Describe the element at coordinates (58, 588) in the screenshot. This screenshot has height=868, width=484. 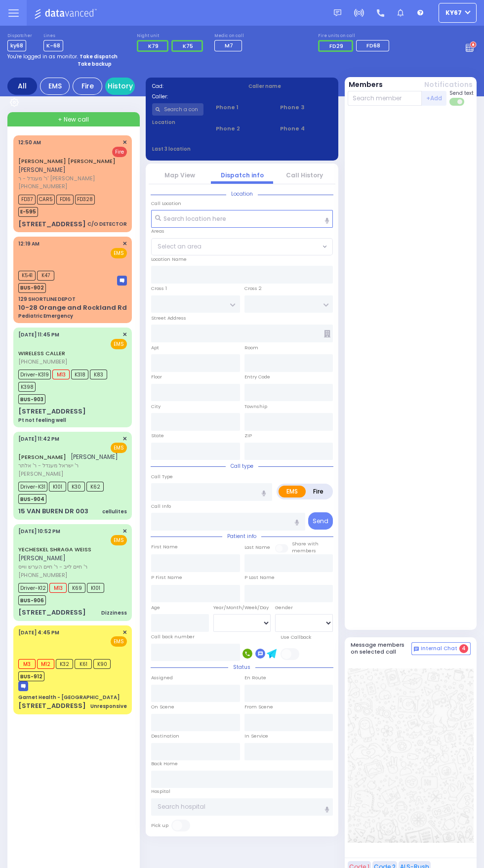
I see `span: M13` at that location.